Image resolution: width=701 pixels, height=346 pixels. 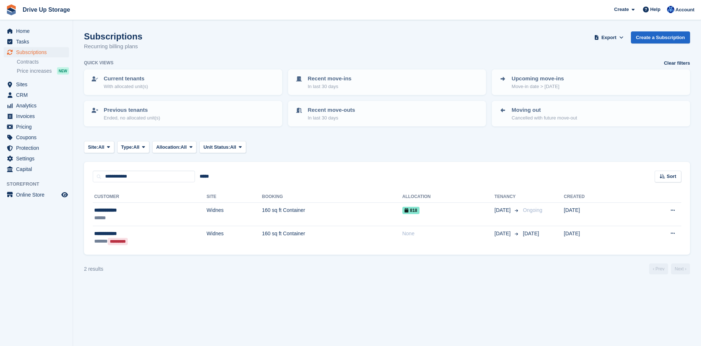 What do you see at coordinates (183, 114) in the screenshot?
I see `a: Previous tenants Ended, no allocated unit(s)` at bounding box center [183, 114].